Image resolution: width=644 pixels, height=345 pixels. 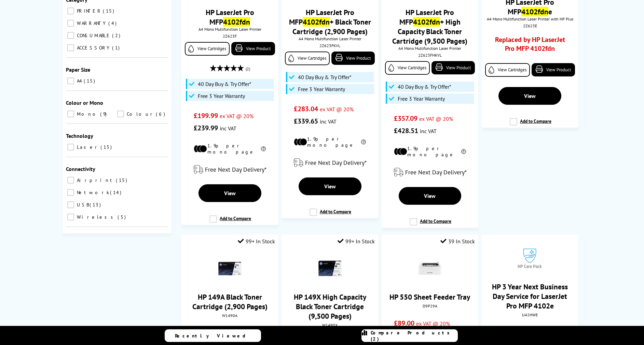 I want to click on input: WARRANTY 4, so click(x=71, y=23).